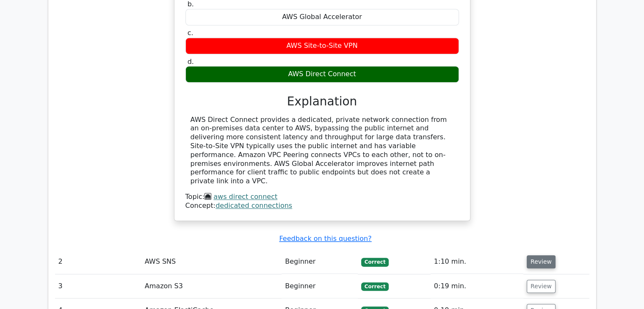 This screenshot has height=309, width=644. What do you see at coordinates (211, 286) in the screenshot?
I see `td: Amazon S3` at bounding box center [211, 286].